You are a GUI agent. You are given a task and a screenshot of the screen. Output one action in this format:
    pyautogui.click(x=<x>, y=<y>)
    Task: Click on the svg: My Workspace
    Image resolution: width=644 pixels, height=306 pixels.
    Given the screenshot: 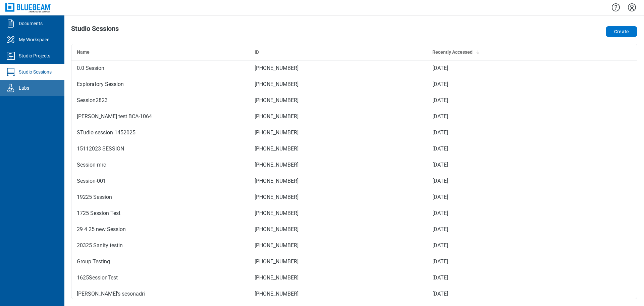 What is the action you would take?
    pyautogui.click(x=11, y=40)
    